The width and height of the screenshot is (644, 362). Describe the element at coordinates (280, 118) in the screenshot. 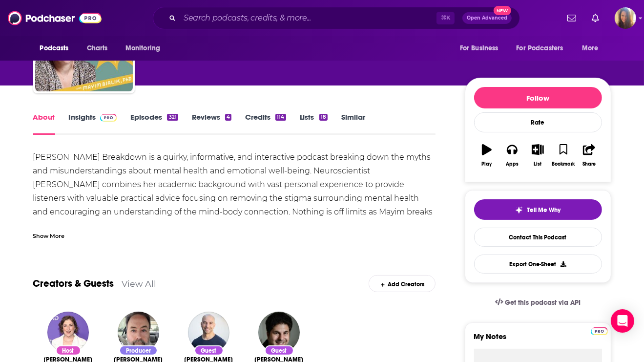

I see `div: 114` at that location.